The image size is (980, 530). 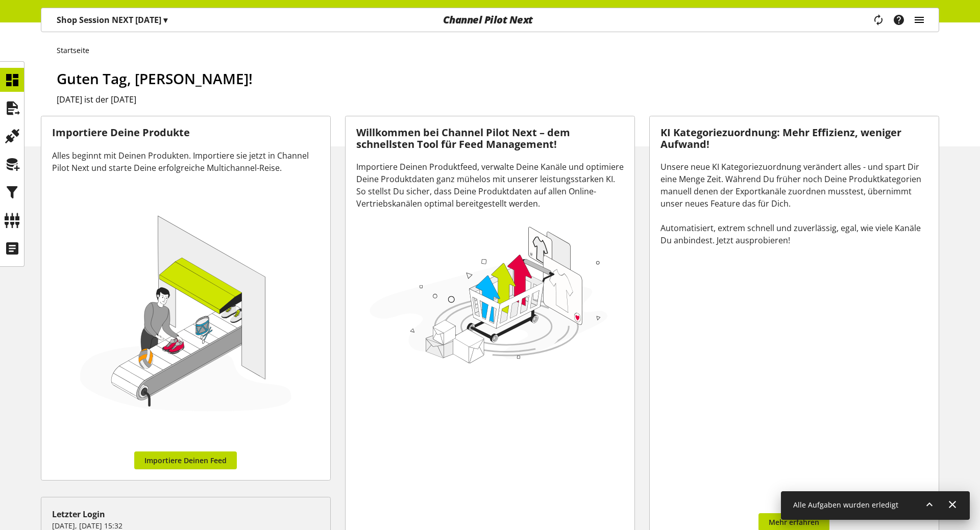 I want to click on img: 78e1b9dcff1e8392d83655fcfc870417.svg, so click(x=489, y=294).